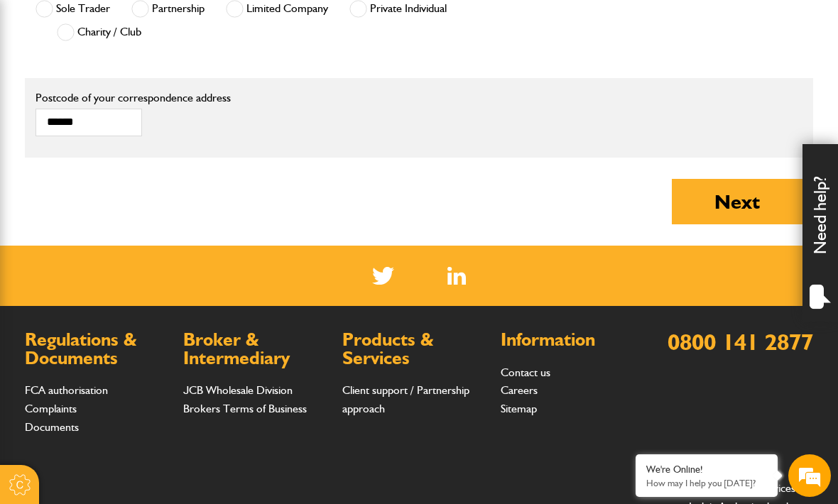  Describe the element at coordinates (414, 349) in the screenshot. I see `h2: Products & Services` at that location.